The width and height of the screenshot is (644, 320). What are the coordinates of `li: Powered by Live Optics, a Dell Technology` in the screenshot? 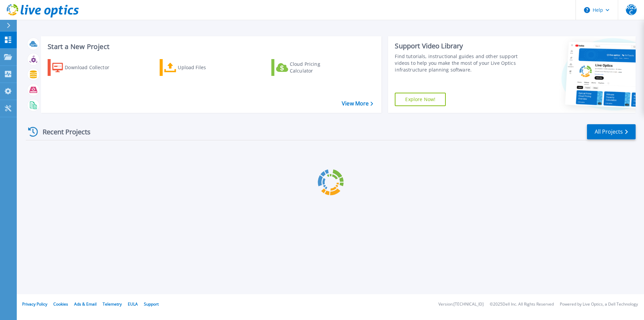 It's located at (599, 304).